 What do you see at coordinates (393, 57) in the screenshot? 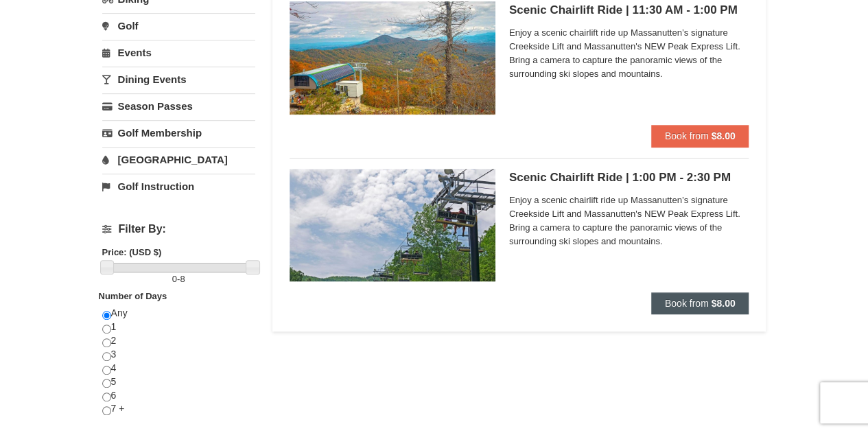
I see `img: 24896431-13-a88f1aaf.jpg` at bounding box center [393, 57].